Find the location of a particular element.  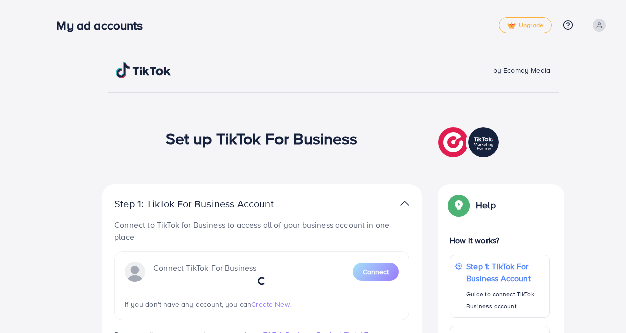

img: TikTok is located at coordinates (143, 70).